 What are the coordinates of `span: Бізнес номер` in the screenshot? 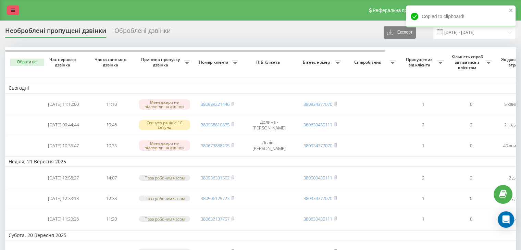 It's located at (317, 62).